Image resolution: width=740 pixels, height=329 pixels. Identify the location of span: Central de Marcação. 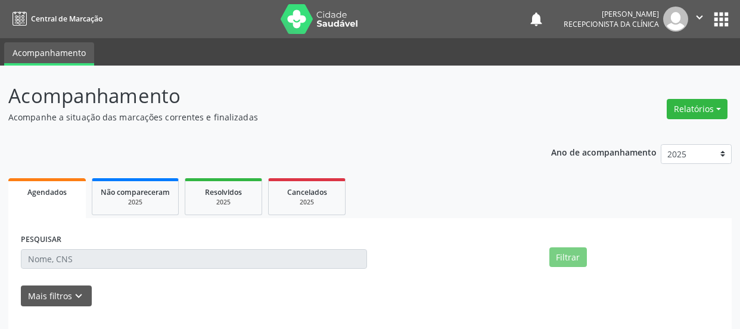
(67, 18).